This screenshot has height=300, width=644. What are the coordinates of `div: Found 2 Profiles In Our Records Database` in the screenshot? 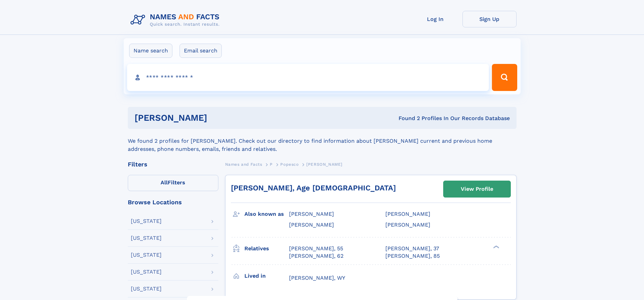 It's located at (406, 118).